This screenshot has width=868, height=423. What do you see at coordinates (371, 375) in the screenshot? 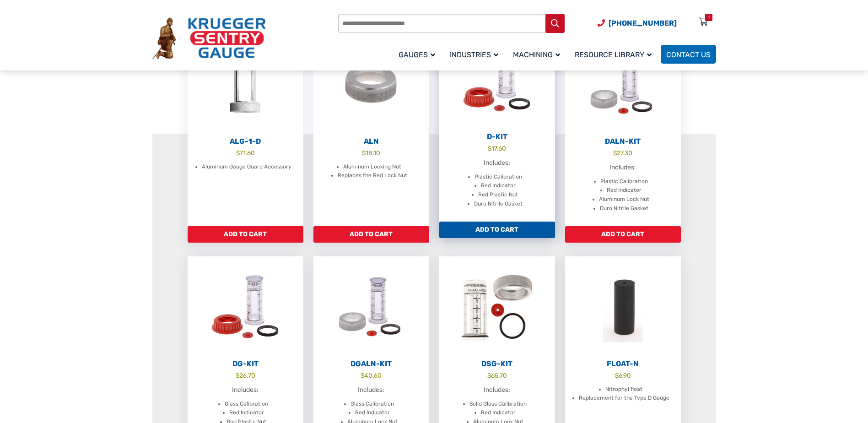
I see `bdi: 40.60` at bounding box center [371, 375].